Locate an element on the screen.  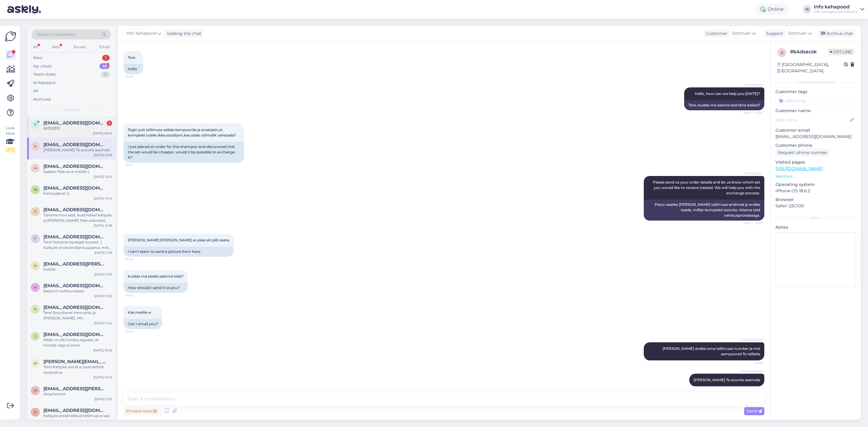
p: Operating system is located at coordinates (816, 185).